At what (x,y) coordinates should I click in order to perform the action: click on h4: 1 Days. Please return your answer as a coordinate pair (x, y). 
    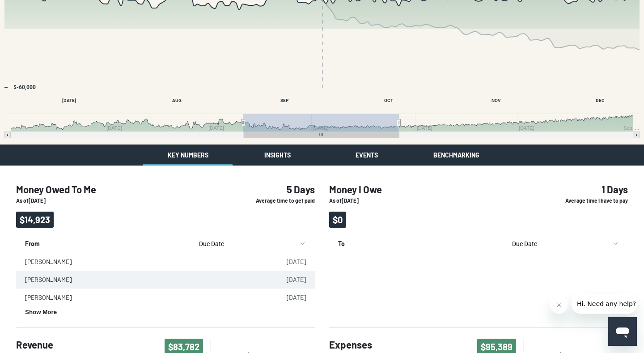
    Looking at the image, I should click on (579, 189).